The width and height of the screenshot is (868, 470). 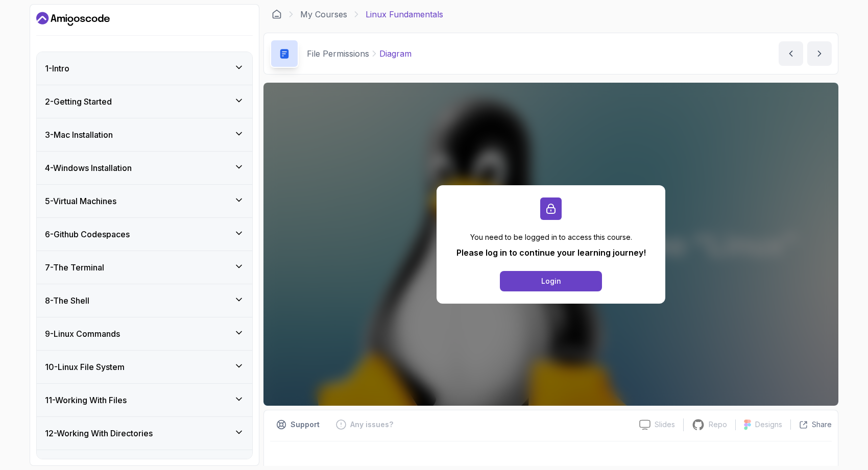 What do you see at coordinates (75, 267) in the screenshot?
I see `h3: 7 - The Terminal` at bounding box center [75, 267].